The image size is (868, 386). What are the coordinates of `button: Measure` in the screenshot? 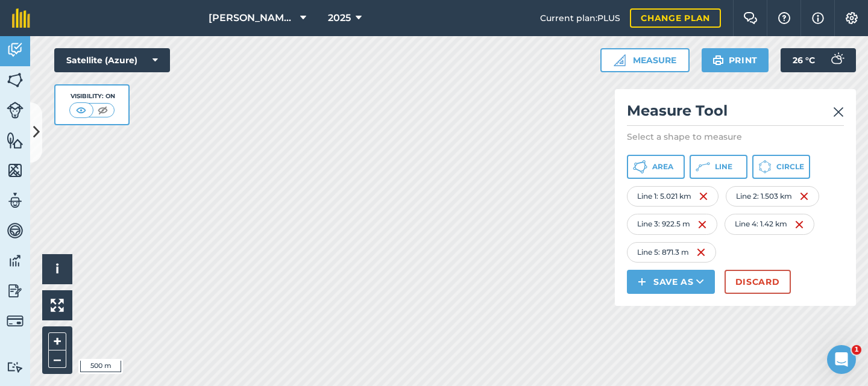 It's located at (645, 60).